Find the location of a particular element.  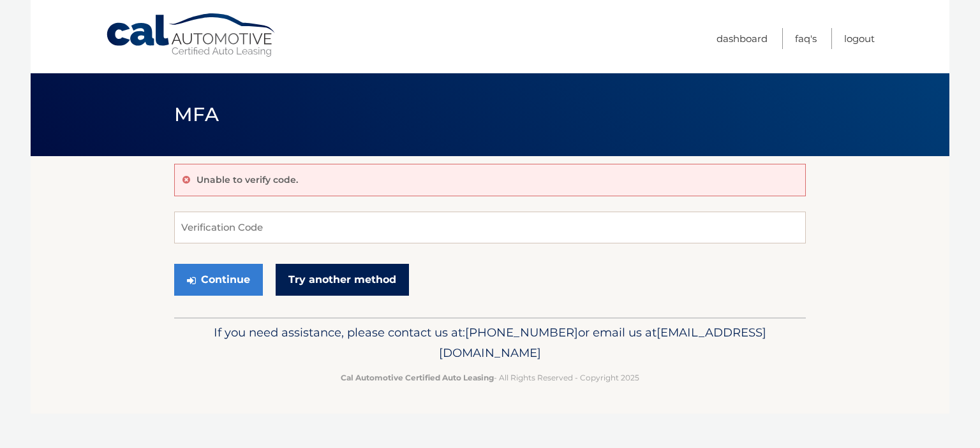

p: Unable to verify code. is located at coordinates (247, 180).